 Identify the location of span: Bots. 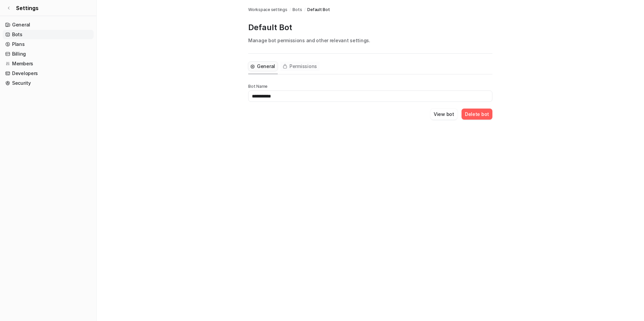
(297, 10).